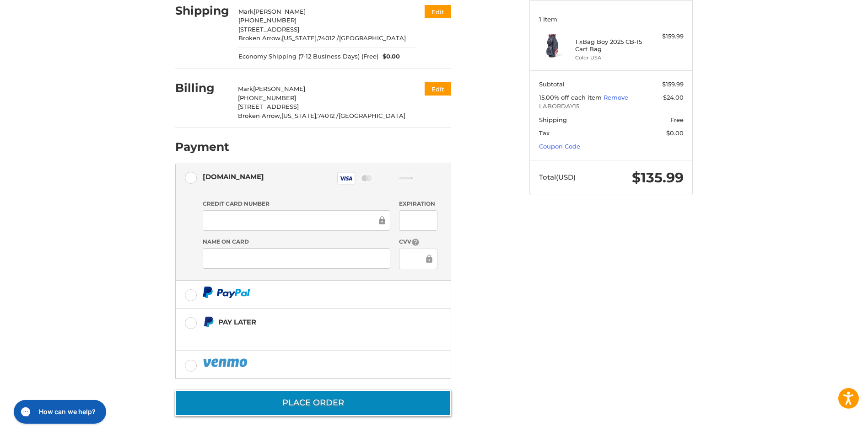 This screenshot has width=868, height=436. What do you see at coordinates (202, 147) in the screenshot?
I see `h2: Payment` at bounding box center [202, 147].